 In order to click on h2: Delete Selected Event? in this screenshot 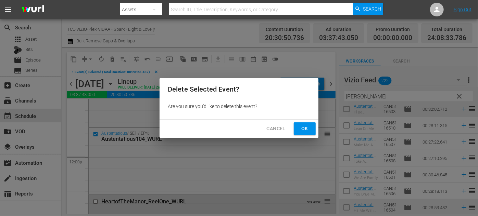, I will do `click(239, 89)`.